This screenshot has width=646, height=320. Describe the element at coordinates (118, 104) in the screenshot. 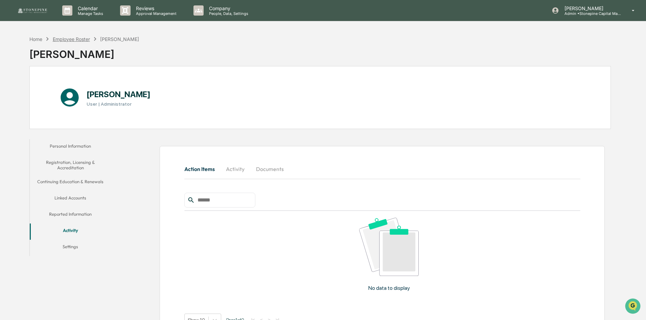

I see `h3: User | Administrator` at that location.